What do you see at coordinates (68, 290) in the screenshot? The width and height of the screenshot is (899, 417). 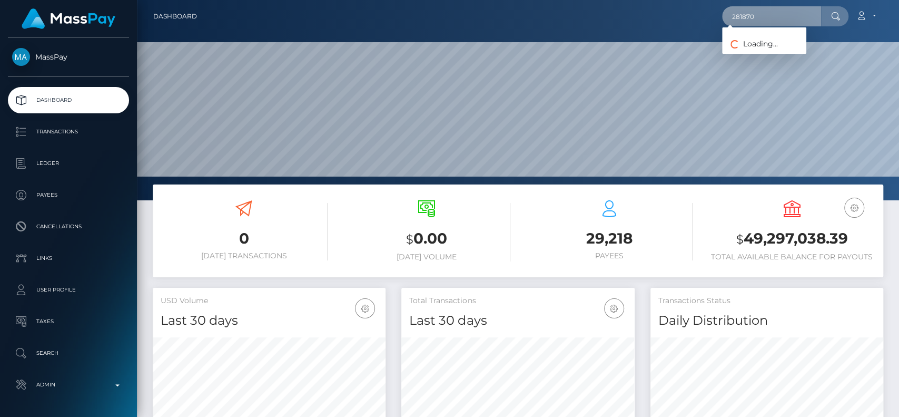 I see `a: User Profile` at bounding box center [68, 290].